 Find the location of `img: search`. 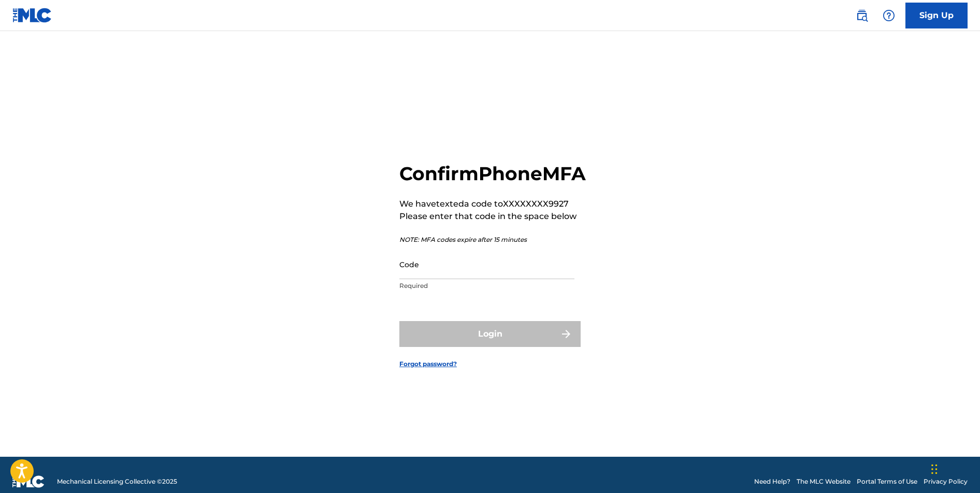

img: search is located at coordinates (862, 15).